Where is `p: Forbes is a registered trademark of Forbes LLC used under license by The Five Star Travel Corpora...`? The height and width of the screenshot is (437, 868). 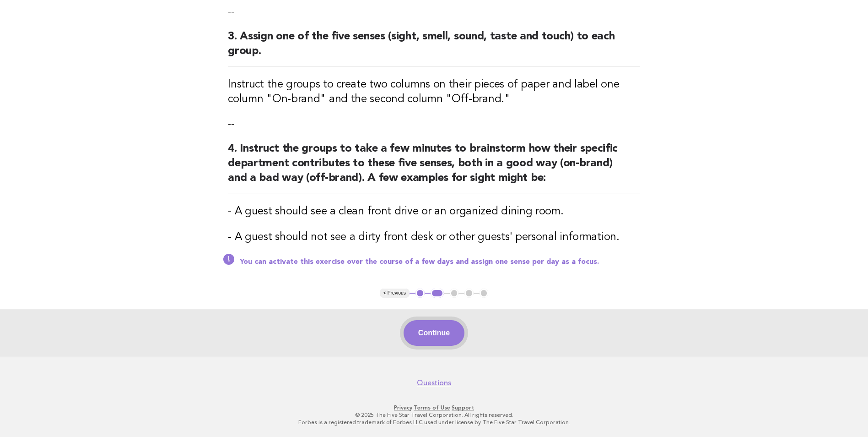
p: Forbes is a registered trademark of Forbes LLC used under license by The Five Star Travel Corpora... is located at coordinates (434, 422).